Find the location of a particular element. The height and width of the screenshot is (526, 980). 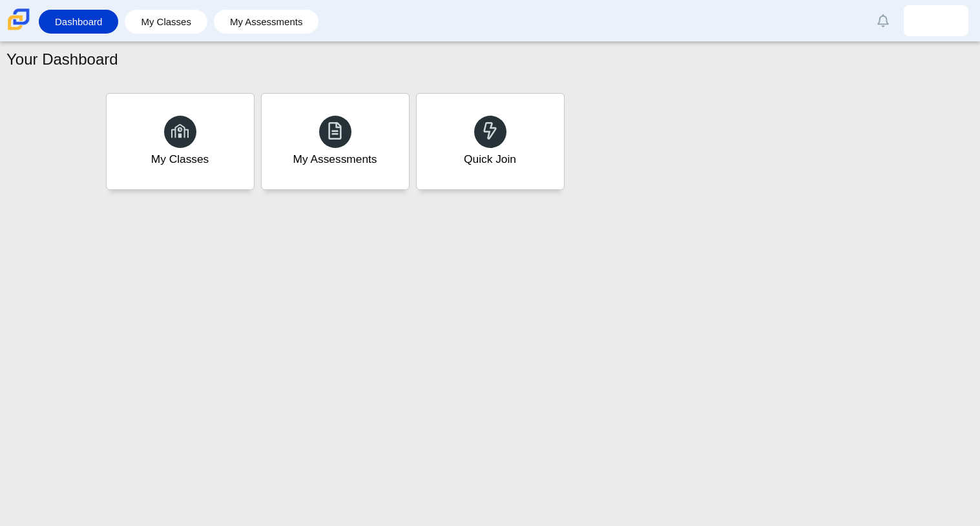

a: Carmen School of Science & Technology is located at coordinates (19, 29).